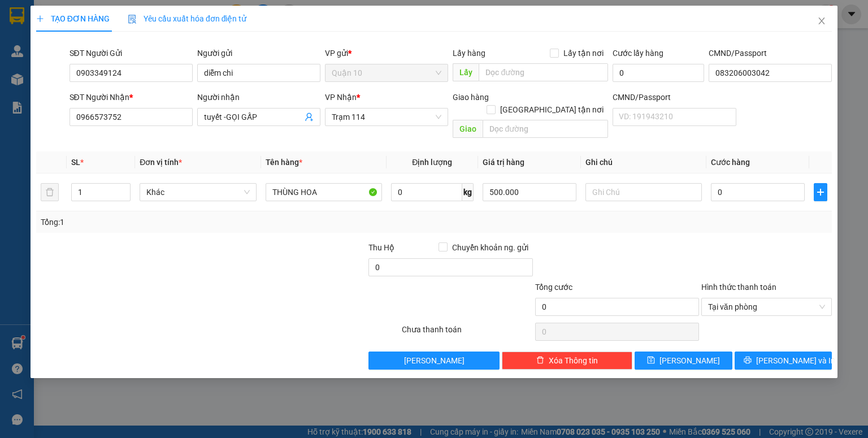 The height and width of the screenshot is (438, 868). Describe the element at coordinates (131, 53) in the screenshot. I see `div: SĐT Người Gửi` at that location.